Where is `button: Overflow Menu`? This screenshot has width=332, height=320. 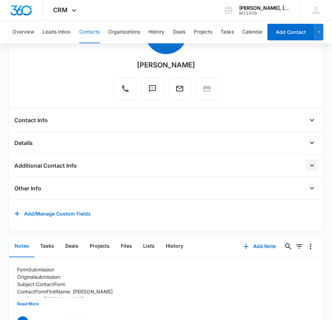
button: Overflow Menu is located at coordinates (311, 247).